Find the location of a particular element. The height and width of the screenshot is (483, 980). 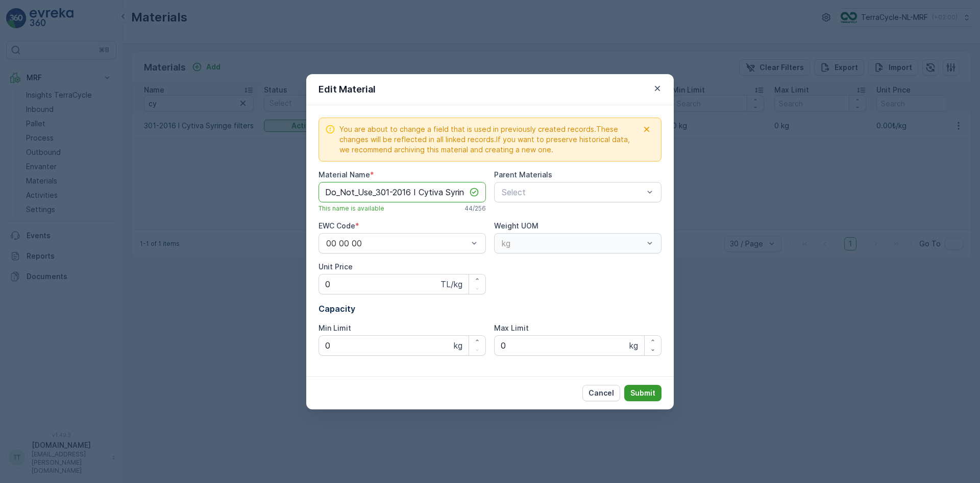

label: Min Limit is located at coordinates (335, 327).